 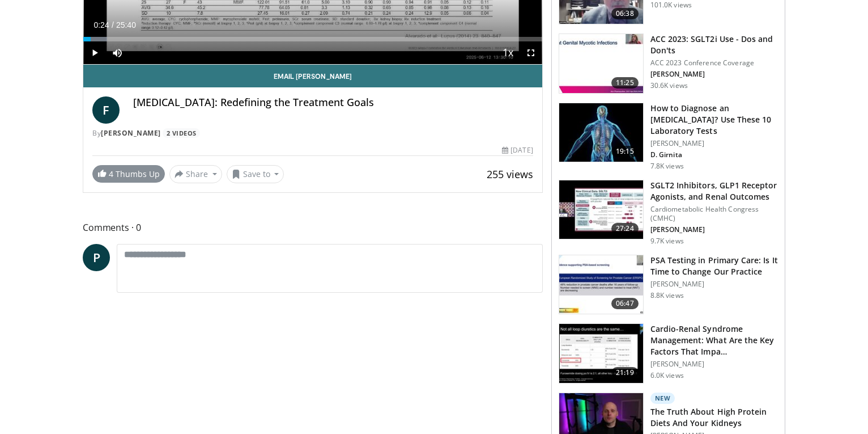 What do you see at coordinates (255, 174) in the screenshot?
I see `button: Save to` at bounding box center [255, 174].